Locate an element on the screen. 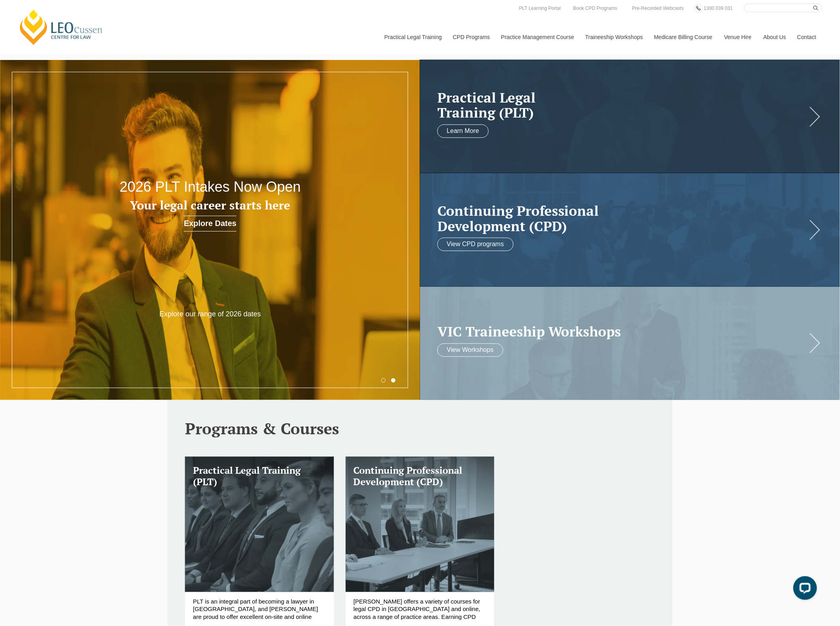 This screenshot has width=840, height=626. h3: Your legal career starts here is located at coordinates (210, 205).